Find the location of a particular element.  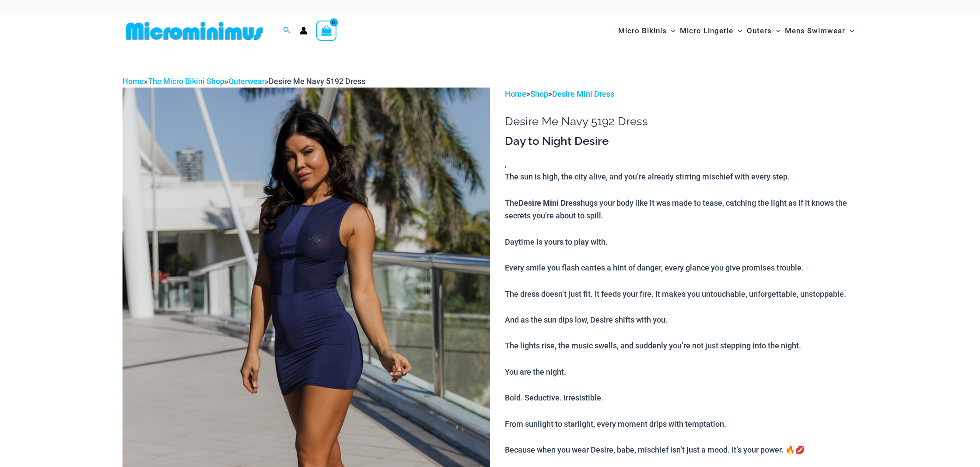

a: Desire Mini Dress is located at coordinates (583, 94).